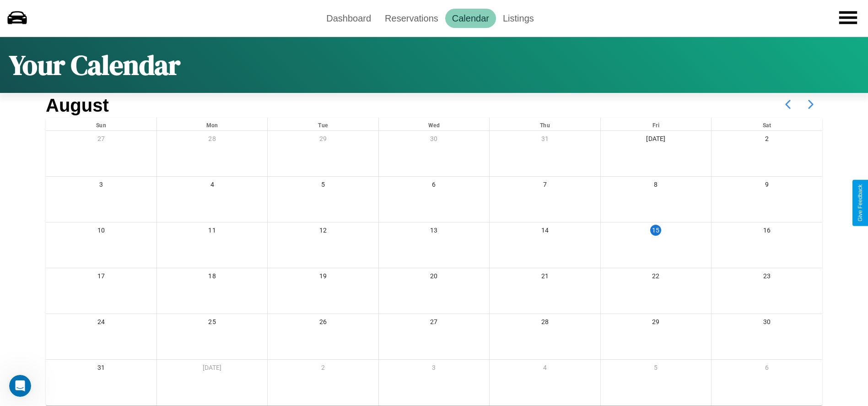  Describe the element at coordinates (212, 124) in the screenshot. I see `div: Mon` at that location.